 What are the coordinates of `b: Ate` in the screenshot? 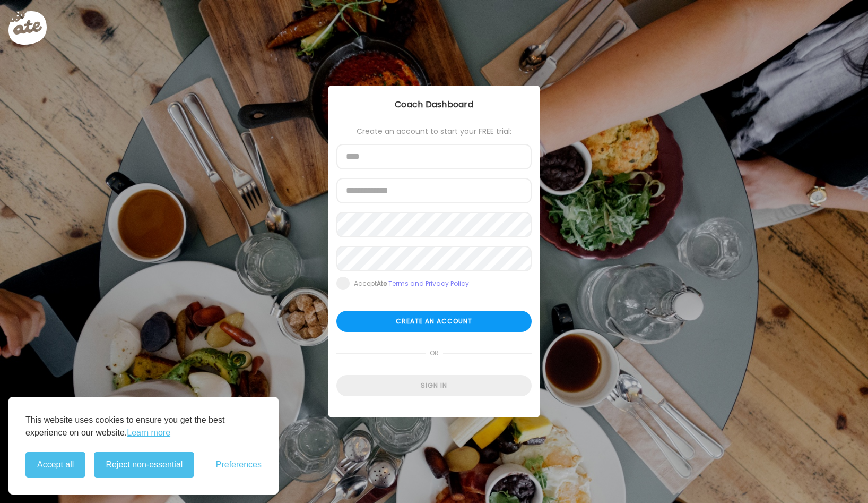 It's located at (381, 283).